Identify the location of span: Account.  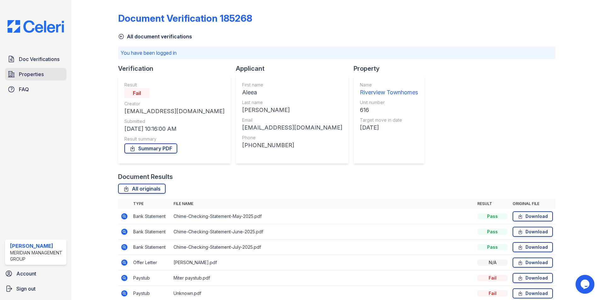
(26, 274).